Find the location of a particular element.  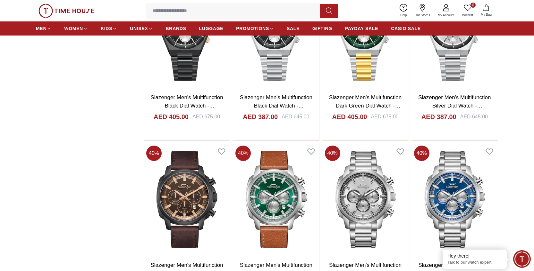

a: Slazenger Men's Multifunction Dark Green Dial Watch - SL.9.2484.2.03 is located at coordinates (365, 106).